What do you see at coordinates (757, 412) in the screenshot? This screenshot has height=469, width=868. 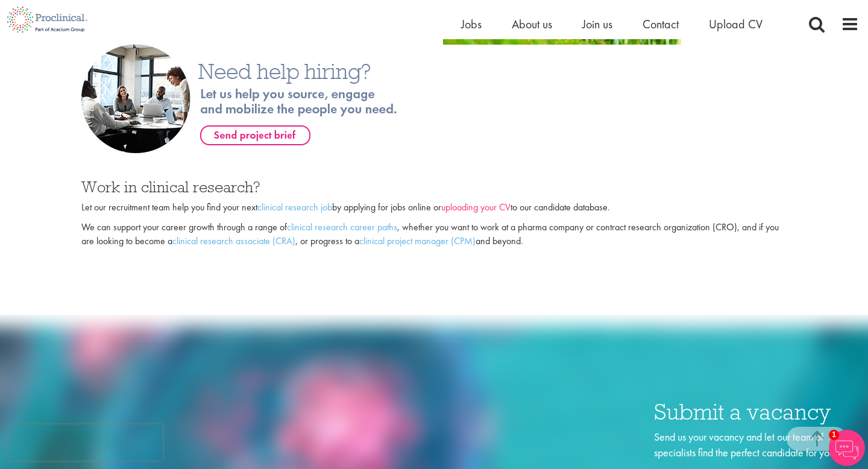 I see `h3: Submit a vacancy` at bounding box center [757, 412].